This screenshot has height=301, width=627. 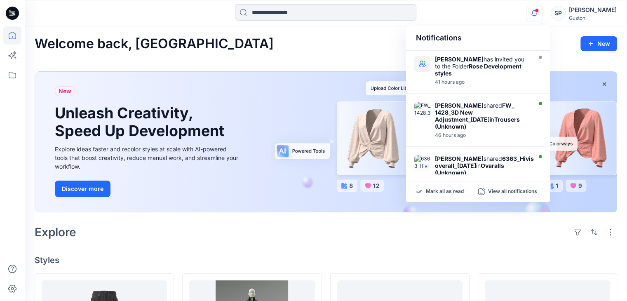 I want to click on h1: Unleash Creativity, Speed Up Development, so click(x=141, y=122).